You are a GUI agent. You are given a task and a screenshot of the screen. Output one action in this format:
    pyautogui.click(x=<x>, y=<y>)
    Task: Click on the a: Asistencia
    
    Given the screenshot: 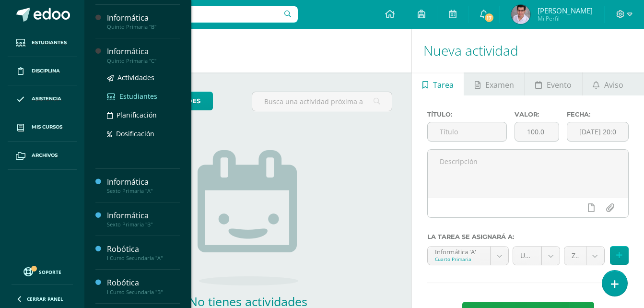 What is the action you would take?
    pyautogui.click(x=42, y=100)
    